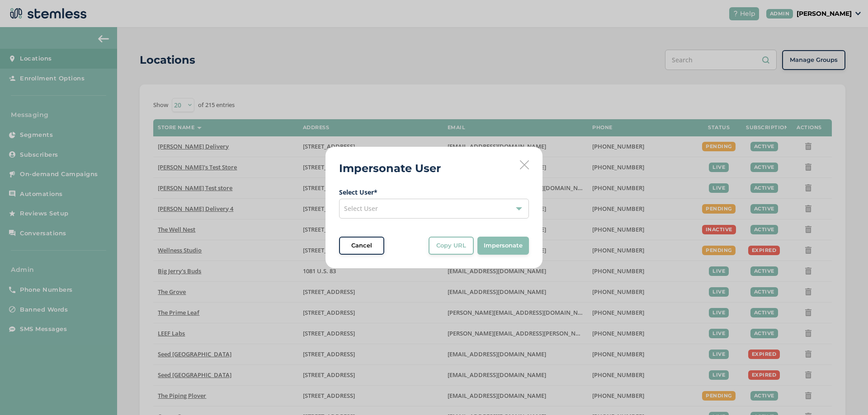 The image size is (868, 415). What do you see at coordinates (361, 208) in the screenshot?
I see `span: Select User` at bounding box center [361, 208].